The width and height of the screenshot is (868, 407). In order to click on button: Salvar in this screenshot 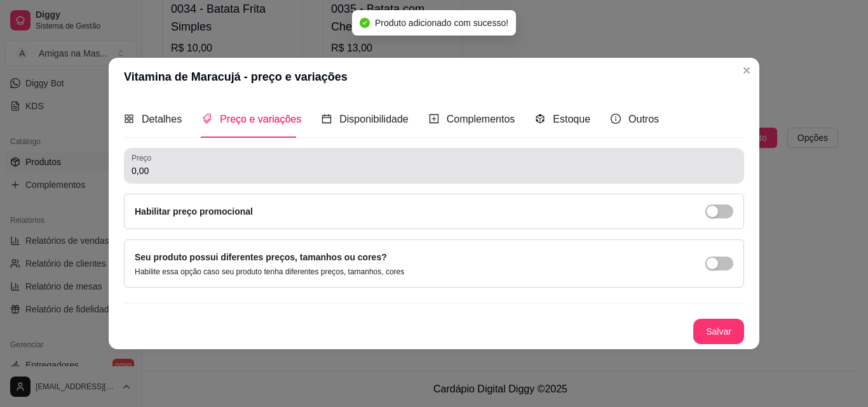, I will do `click(719, 332)`.